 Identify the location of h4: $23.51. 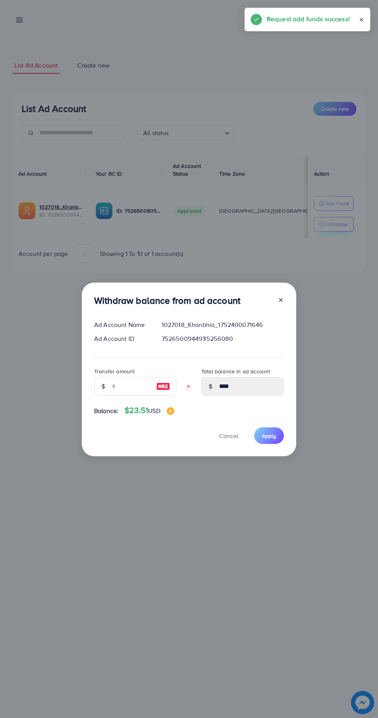
(149, 410).